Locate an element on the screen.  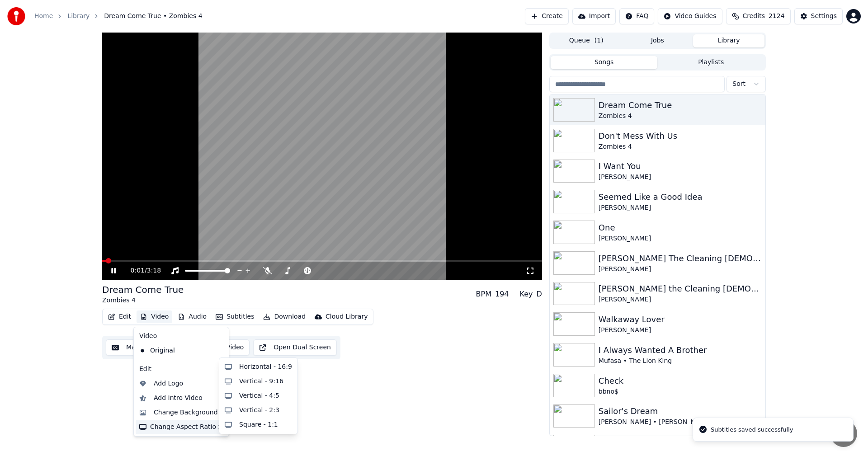
div: Vertical - 9:16 is located at coordinates (261, 382).